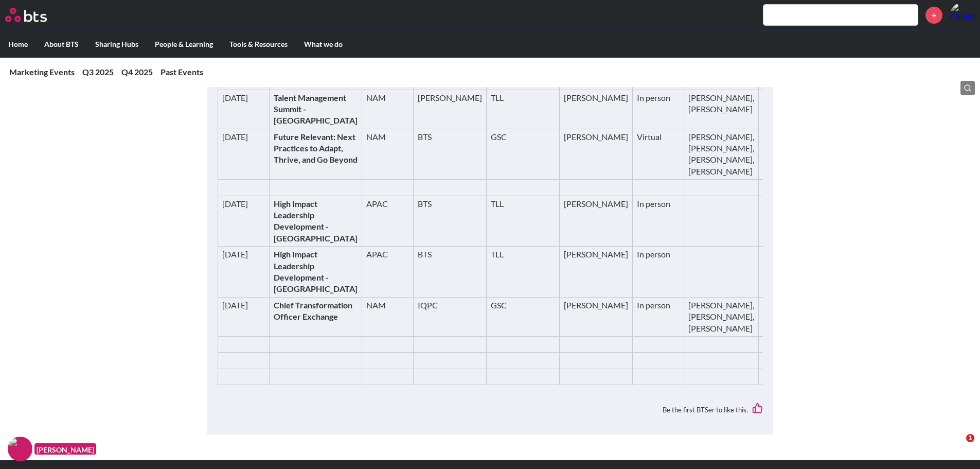 Image resolution: width=980 pixels, height=469 pixels. I want to click on a: Go home, so click(35, 15).